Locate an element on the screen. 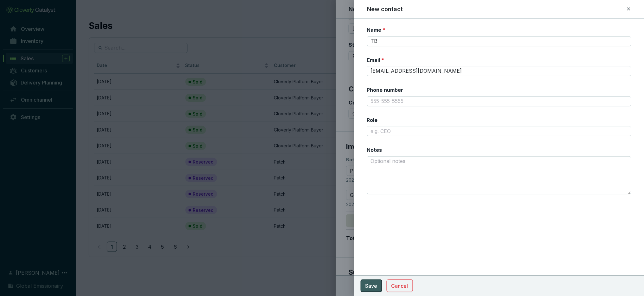  input: Full name is located at coordinates (499, 41).